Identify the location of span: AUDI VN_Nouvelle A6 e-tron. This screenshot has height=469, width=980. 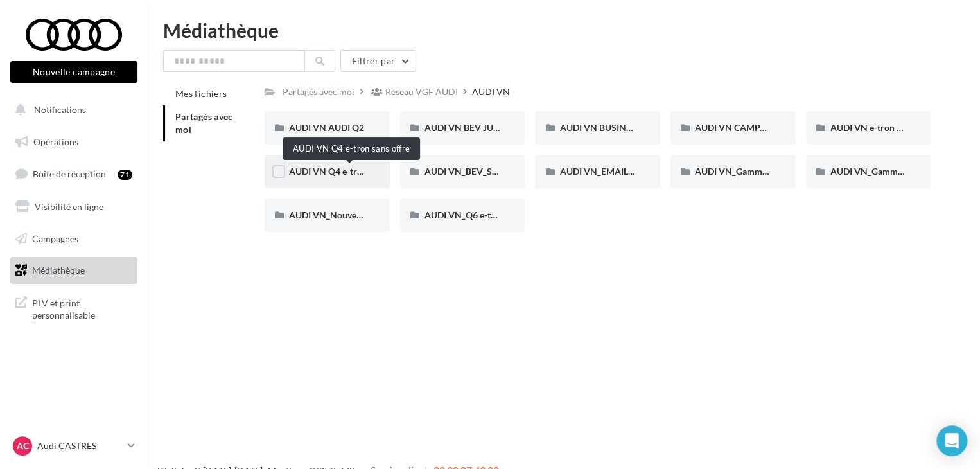
(347, 214).